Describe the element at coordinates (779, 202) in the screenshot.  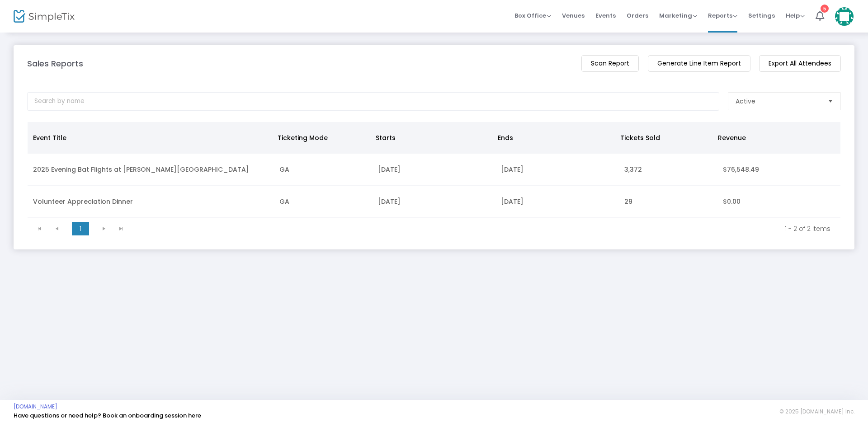
I see `td: $0.00` at that location.